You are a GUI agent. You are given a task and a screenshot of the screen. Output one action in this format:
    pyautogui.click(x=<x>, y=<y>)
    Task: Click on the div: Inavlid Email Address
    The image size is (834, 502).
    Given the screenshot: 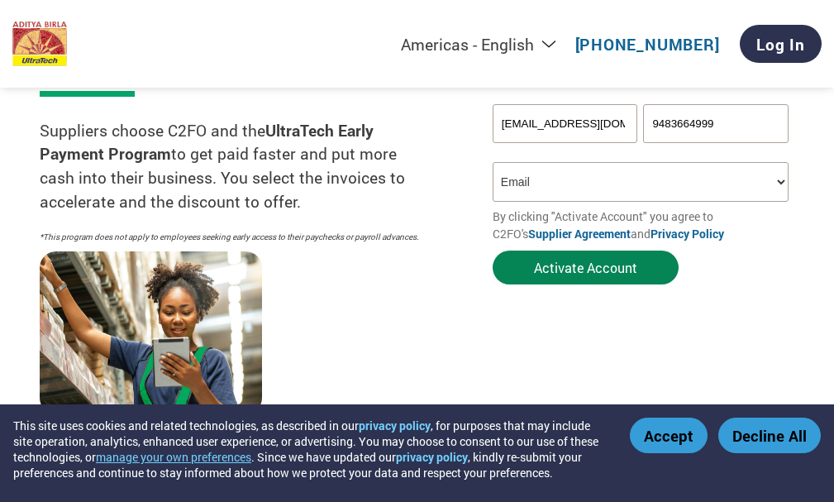 What is the action you would take?
    pyautogui.click(x=564, y=150)
    